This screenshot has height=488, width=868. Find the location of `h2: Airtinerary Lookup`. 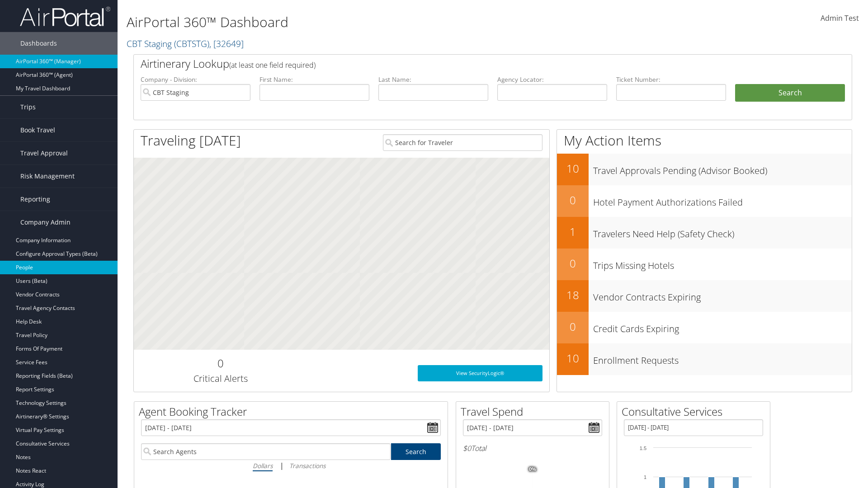

h2: Airtinerary Lookup is located at coordinates (463, 64).